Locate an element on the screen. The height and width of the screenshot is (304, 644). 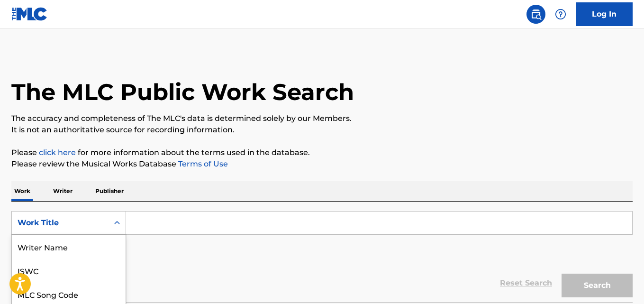
p: Please for more information about the terms used in the database. is located at coordinates (322, 153).